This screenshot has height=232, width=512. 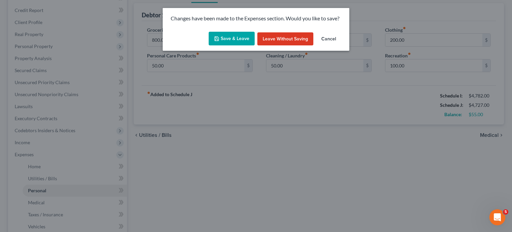 I want to click on button: Leave without Saving, so click(x=286, y=39).